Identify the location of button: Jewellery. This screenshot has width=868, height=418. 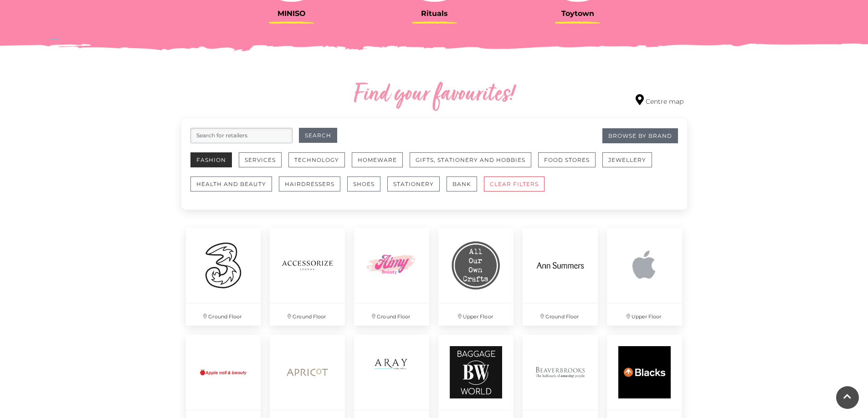
(627, 160).